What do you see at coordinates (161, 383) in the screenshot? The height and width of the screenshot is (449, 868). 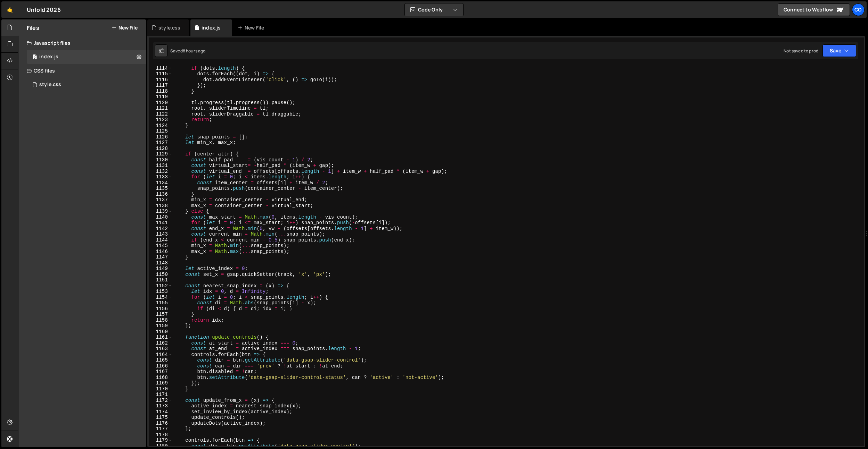 I see `div: 1169` at bounding box center [161, 383].